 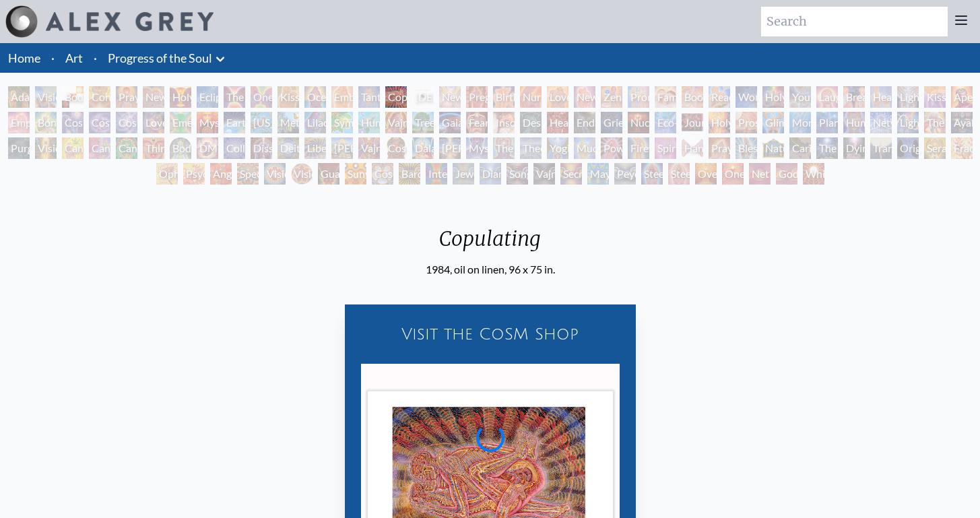 I want to click on div: Mystic Eye, so click(x=477, y=148).